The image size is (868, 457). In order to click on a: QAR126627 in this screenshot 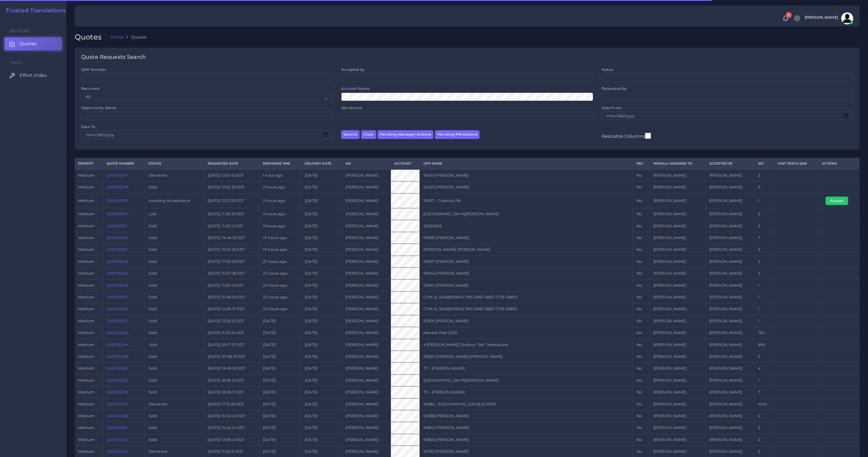, I will do `click(118, 297)`.